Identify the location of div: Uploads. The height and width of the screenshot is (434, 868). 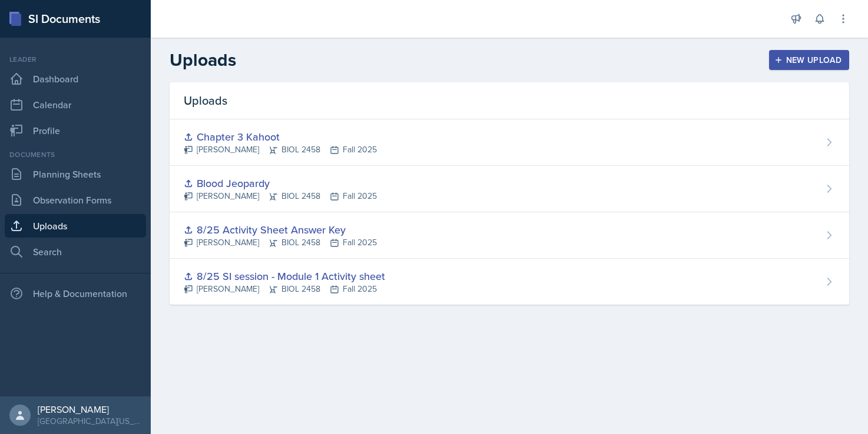
(509, 101).